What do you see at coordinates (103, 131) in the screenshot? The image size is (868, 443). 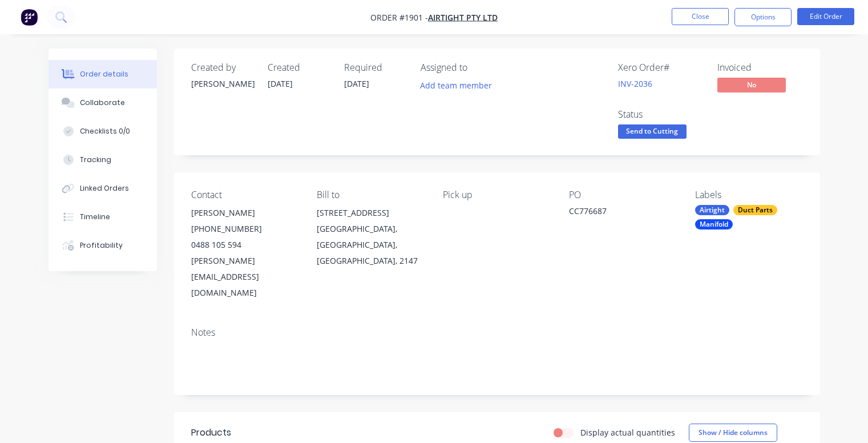 I see `button: Checklists 0/0` at bounding box center [103, 131].